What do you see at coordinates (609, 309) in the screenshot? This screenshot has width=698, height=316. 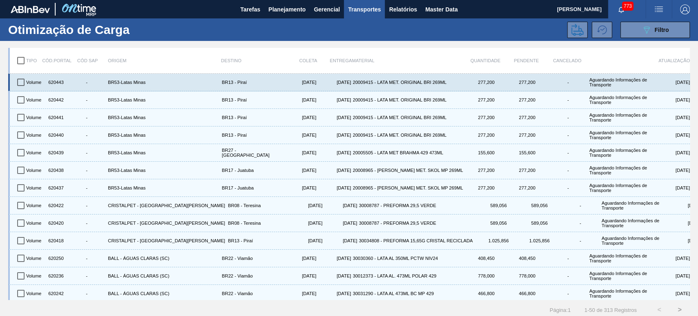 I see `span: 1 - 50 de 313 Registros` at bounding box center [609, 309].